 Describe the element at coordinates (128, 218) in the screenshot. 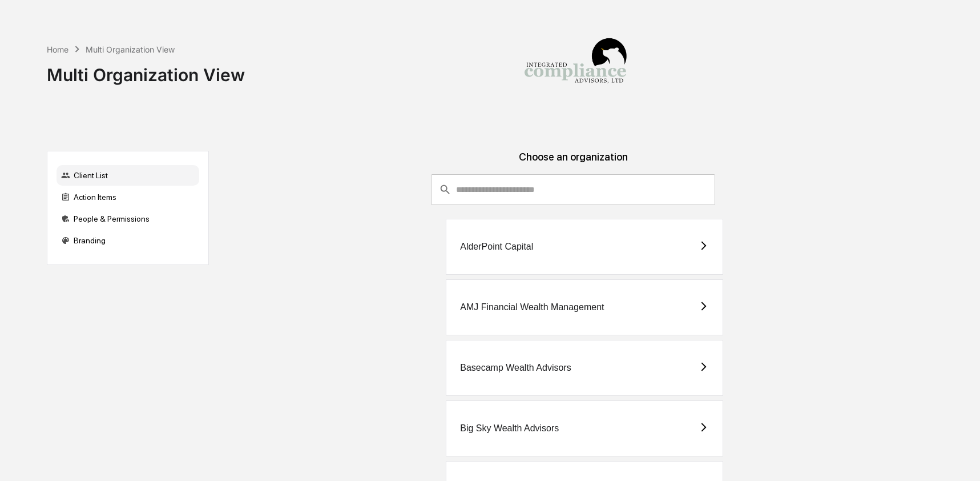

I see `div: People & Permissions` at that location.